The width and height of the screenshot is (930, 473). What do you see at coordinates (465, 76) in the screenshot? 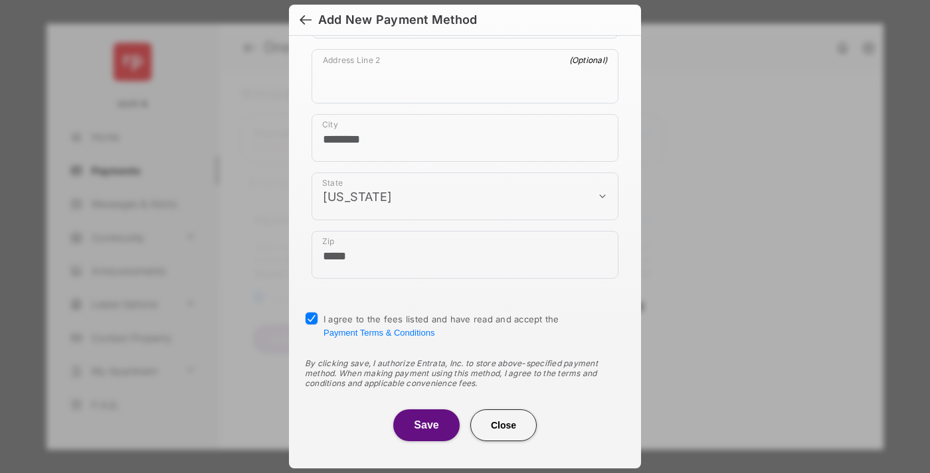
I see `div: payment_method_screening[postal_addresses][addressLine2]` at bounding box center [465, 76].